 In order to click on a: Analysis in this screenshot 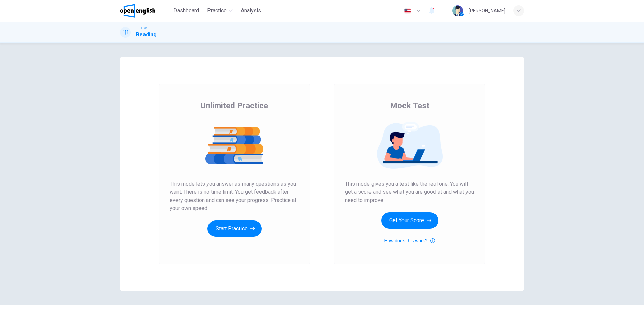, I will do `click(251, 11)`.